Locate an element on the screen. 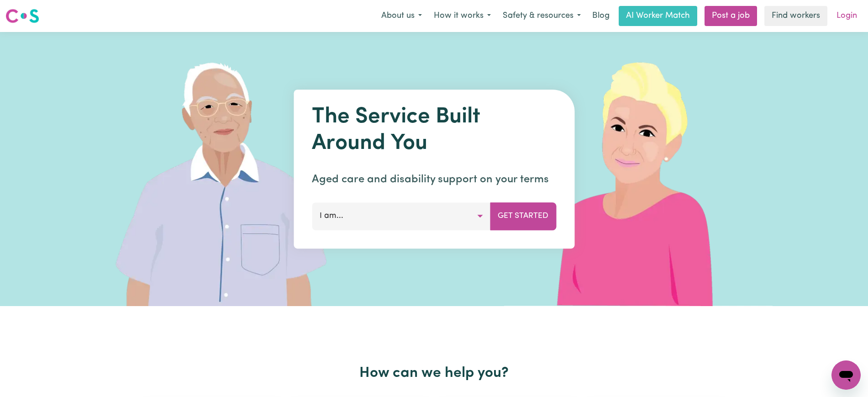  a: Careseekers logo is located at coordinates (22, 16).